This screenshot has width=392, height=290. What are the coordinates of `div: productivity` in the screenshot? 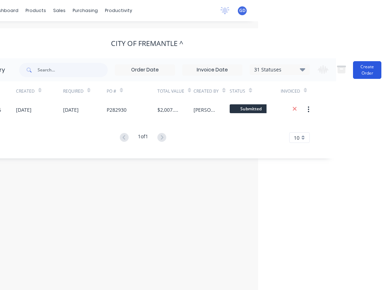 It's located at (118, 11).